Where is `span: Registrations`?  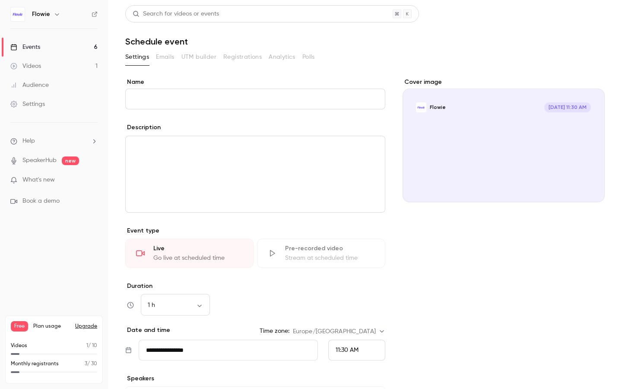 span: Registrations is located at coordinates (242, 57).